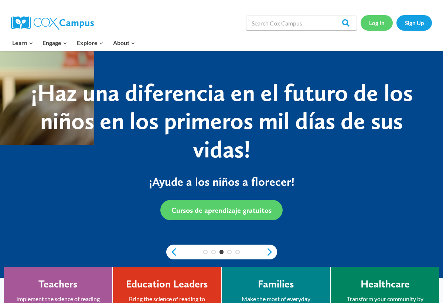  What do you see at coordinates (74, 43) in the screenshot?
I see `nav: Primary Navigation` at bounding box center [74, 43].